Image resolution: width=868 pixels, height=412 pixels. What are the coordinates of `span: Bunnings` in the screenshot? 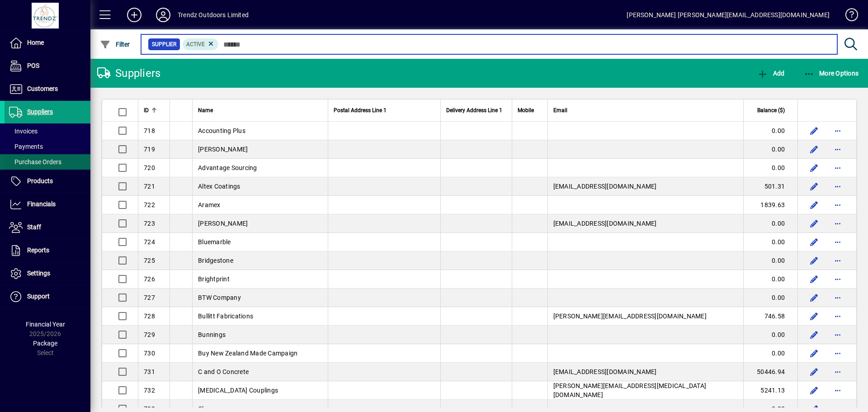 It's located at (211, 335).